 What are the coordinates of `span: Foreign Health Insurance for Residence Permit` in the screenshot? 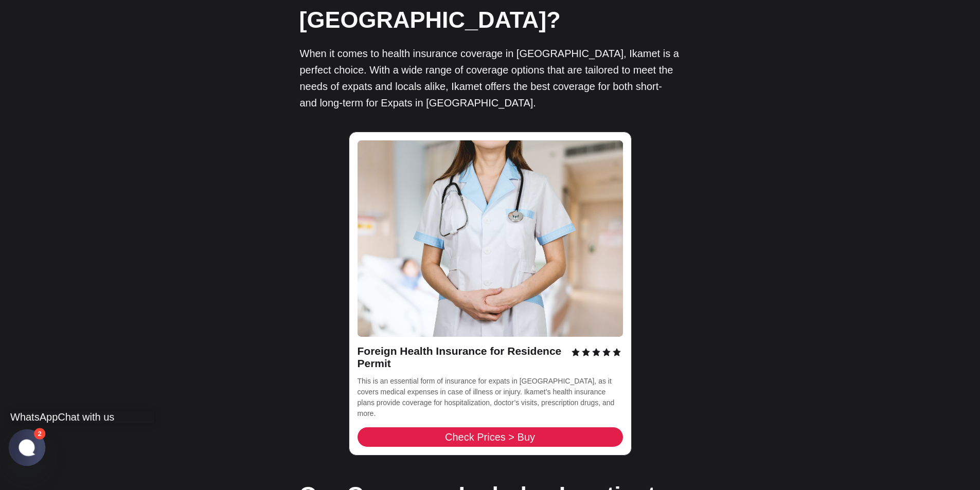 It's located at (461, 357).